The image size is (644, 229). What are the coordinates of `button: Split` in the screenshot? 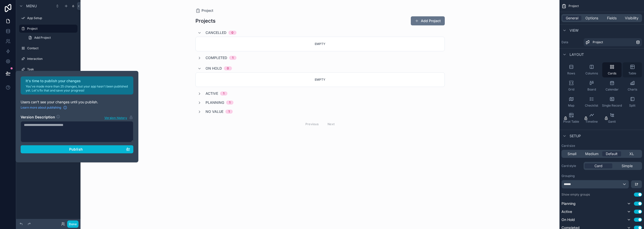 It's located at (632, 102).